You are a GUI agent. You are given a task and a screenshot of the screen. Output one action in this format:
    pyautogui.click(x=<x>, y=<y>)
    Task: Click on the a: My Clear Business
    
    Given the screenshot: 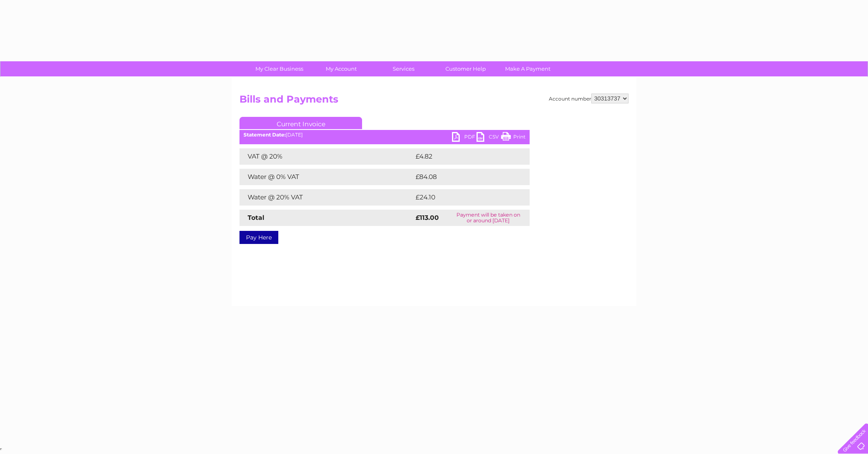 What is the action you would take?
    pyautogui.click(x=280, y=69)
    